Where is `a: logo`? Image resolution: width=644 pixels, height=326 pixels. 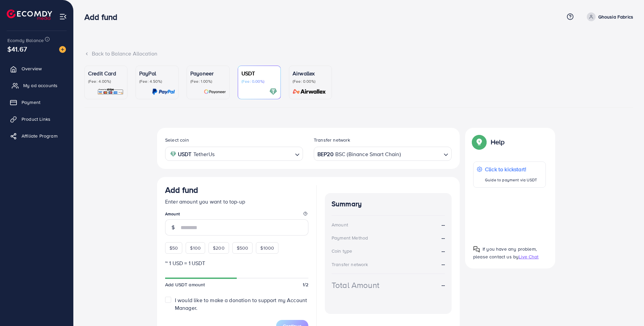 a: logo is located at coordinates (29, 14).